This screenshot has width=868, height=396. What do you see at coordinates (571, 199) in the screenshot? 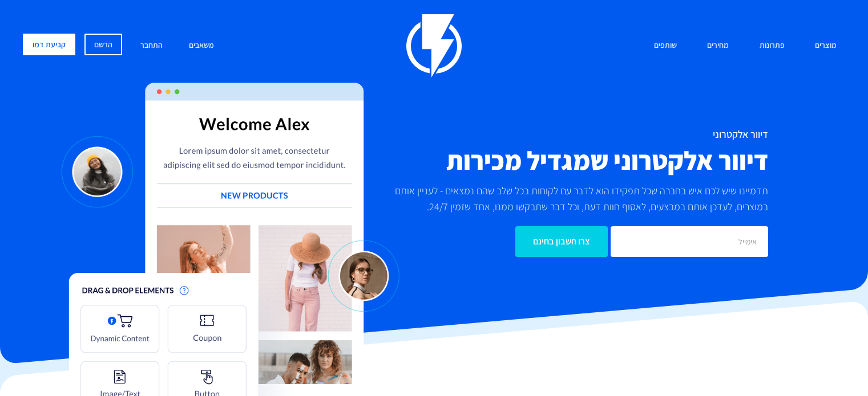
I see `p: תדמיינו שיש לכם איש בחברה שכל תפקידו הוא לדבר עם לקוחות בכל שלב שהם נמצאים - לעניין אותם במוצרים,...` at bounding box center [571, 199].